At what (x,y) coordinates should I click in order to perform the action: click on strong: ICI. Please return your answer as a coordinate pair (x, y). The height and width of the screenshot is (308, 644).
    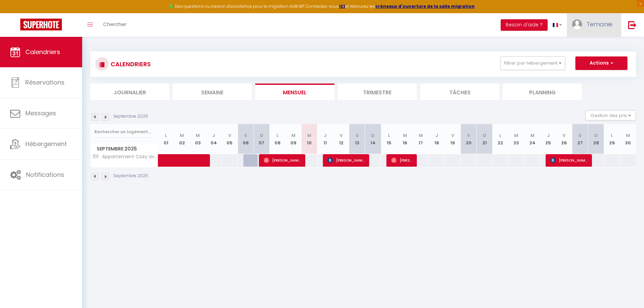
    Looking at the image, I should click on (342, 6).